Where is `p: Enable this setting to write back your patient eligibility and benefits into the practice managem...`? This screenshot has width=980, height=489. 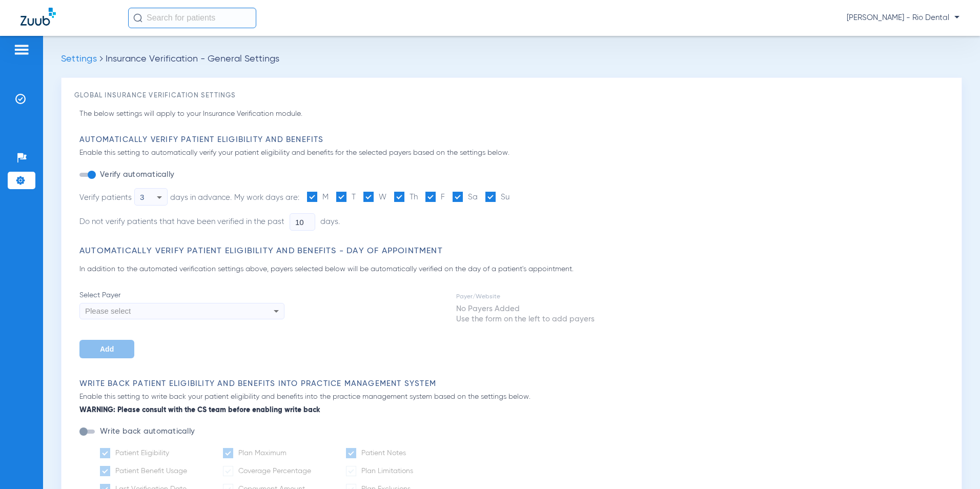 p: Enable this setting to write back your patient eligibility and benefits into the practice managem... is located at coordinates (514, 403).